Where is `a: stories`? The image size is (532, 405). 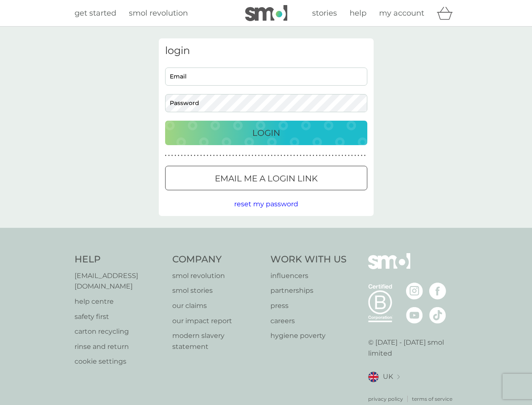 a: stories is located at coordinates (324, 13).